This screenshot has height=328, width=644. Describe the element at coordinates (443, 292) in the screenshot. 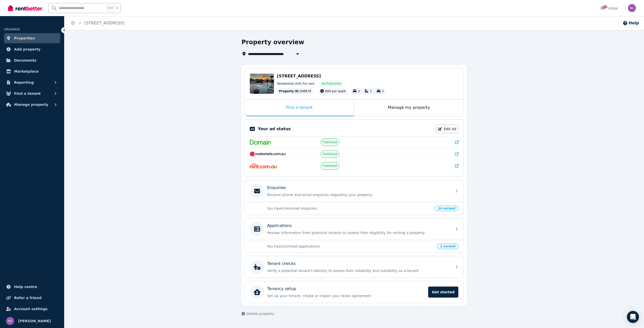

I see `span: Get started` at that location.